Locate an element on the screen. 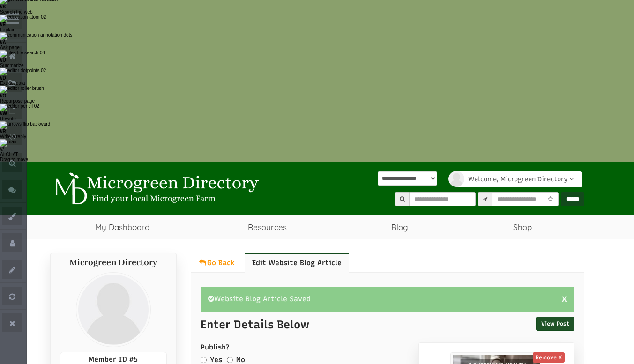 Image resolution: width=634 pixels, height=364 pixels. input: Yes is located at coordinates (203, 360).